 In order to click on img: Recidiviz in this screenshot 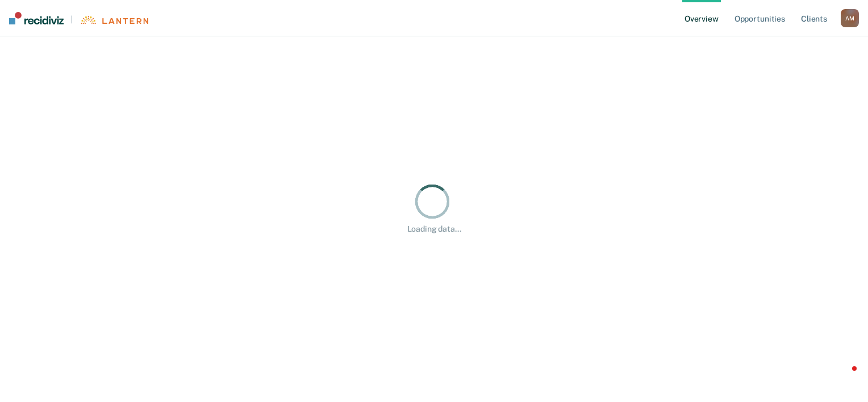, I will do `click(36, 18)`.